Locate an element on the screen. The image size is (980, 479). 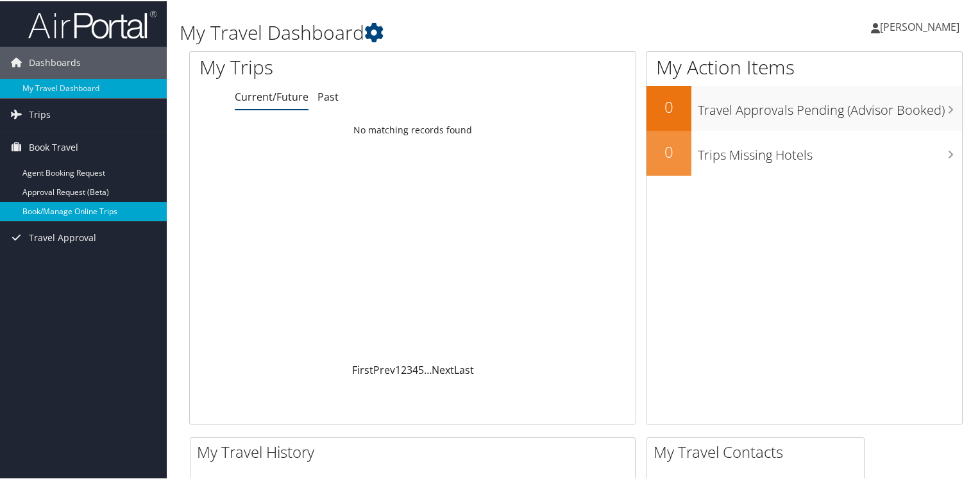
h2: My Travel History is located at coordinates (415, 450).